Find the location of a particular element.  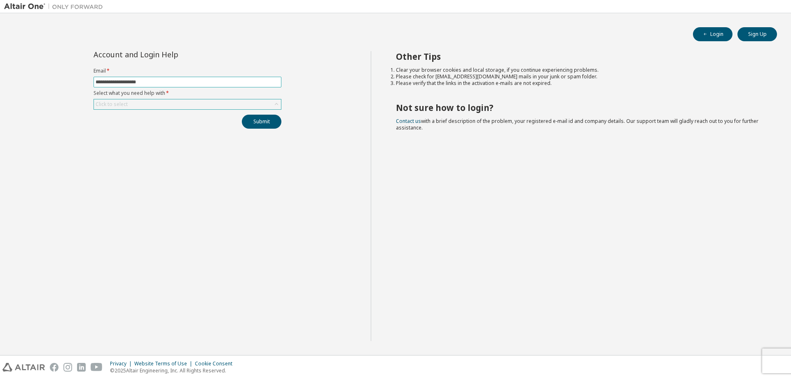

img: linkedin.svg is located at coordinates (81, 367).